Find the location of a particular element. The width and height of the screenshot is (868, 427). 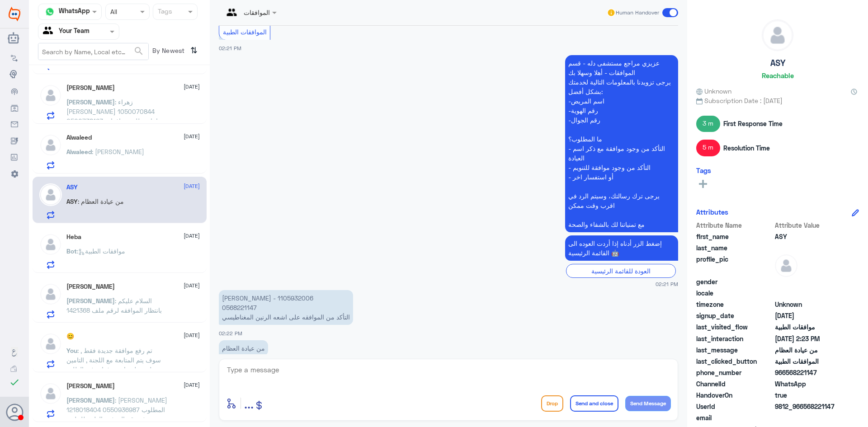

img: Widebot Logo is located at coordinates (14, 14).